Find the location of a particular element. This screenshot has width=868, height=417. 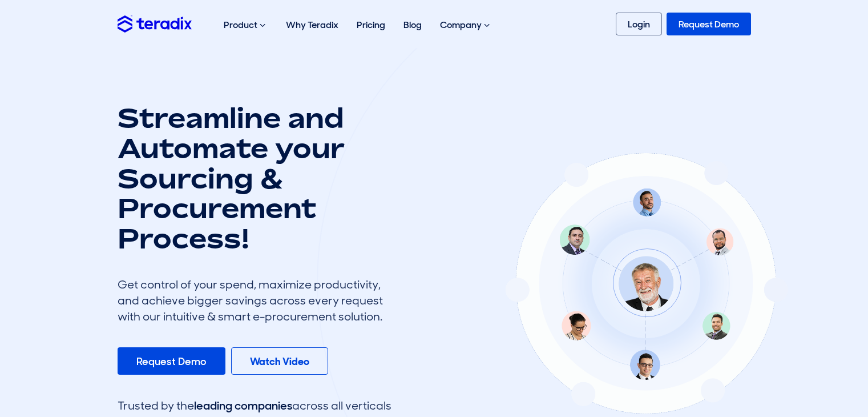

a: Login is located at coordinates (639, 24).